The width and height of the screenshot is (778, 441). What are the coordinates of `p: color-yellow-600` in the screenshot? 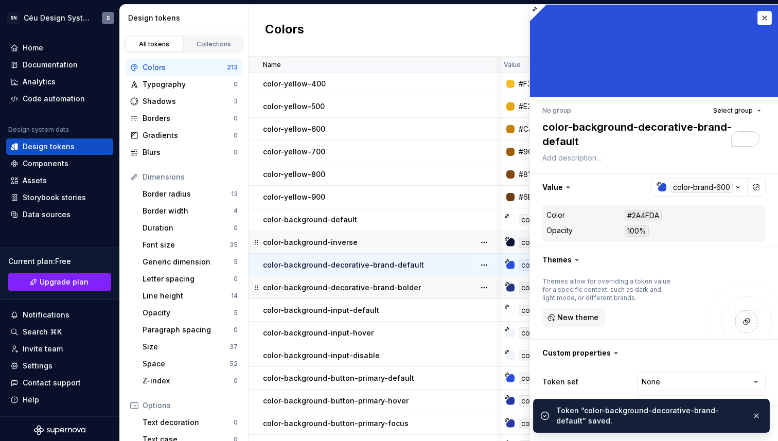 It's located at (294, 129).